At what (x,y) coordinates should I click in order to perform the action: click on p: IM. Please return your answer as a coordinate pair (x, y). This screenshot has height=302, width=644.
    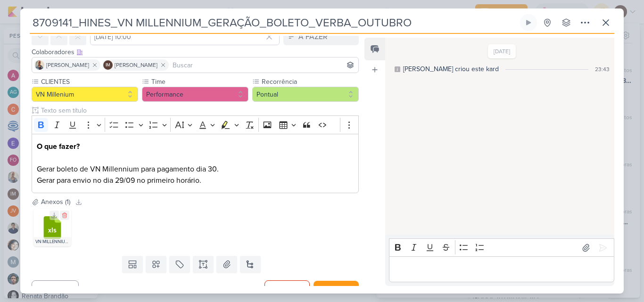
    Looking at the image, I should click on (108, 66).